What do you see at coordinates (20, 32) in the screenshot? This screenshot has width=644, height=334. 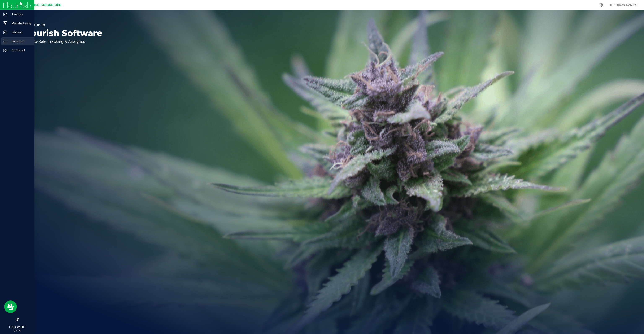 I see `p: Inbound` at bounding box center [20, 32].